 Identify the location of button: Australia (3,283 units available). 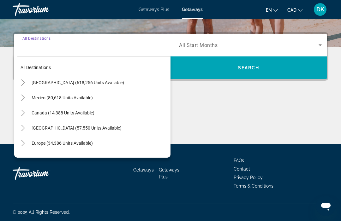
(100, 159).